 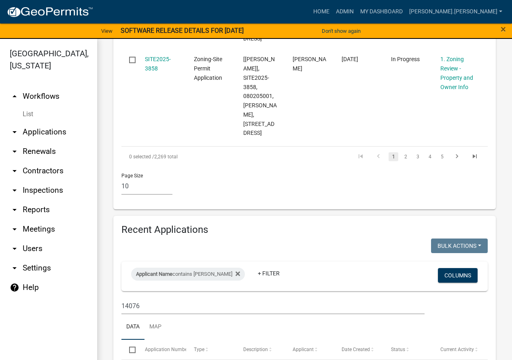 What do you see at coordinates (303, 349) in the screenshot?
I see `span: Applicant` at bounding box center [303, 349].